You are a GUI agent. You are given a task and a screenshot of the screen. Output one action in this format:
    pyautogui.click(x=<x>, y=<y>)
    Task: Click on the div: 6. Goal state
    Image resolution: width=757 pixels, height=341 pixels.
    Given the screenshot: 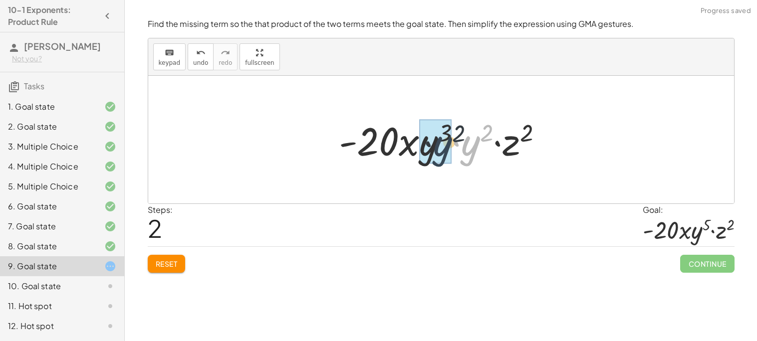 What is the action you would take?
    pyautogui.click(x=48, y=207)
    